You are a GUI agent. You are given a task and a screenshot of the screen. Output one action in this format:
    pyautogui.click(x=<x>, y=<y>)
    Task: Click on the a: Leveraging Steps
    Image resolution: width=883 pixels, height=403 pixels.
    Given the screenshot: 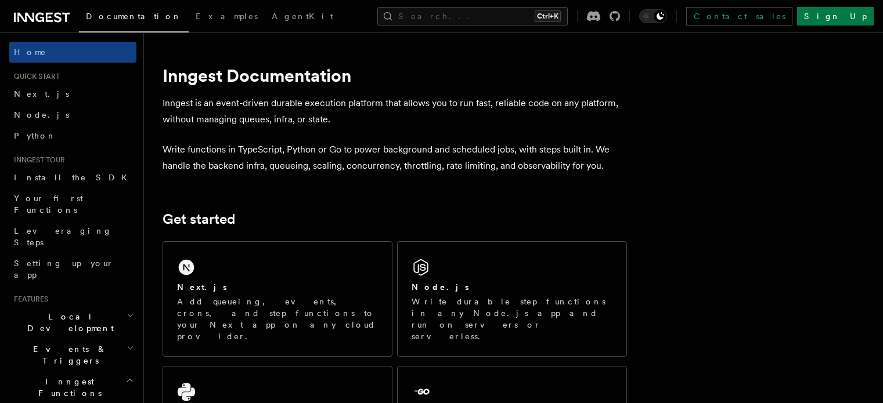 What is the action you would take?
    pyautogui.click(x=73, y=237)
    